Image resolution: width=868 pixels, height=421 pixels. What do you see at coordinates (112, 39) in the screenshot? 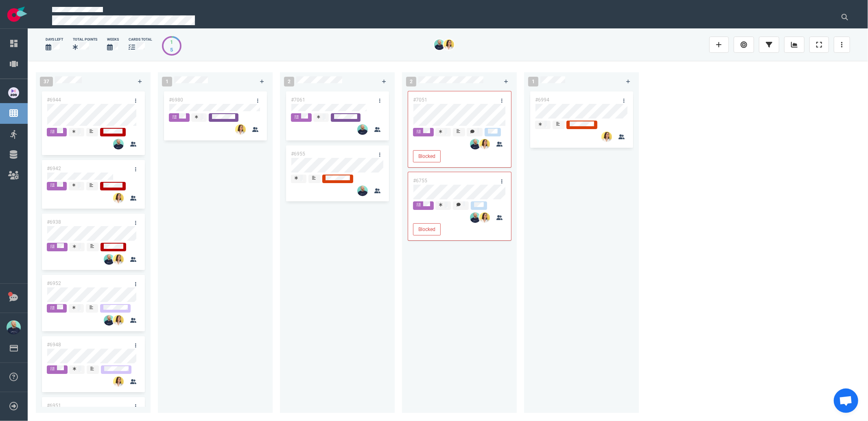
I see `div: Weeks` at bounding box center [112, 39].